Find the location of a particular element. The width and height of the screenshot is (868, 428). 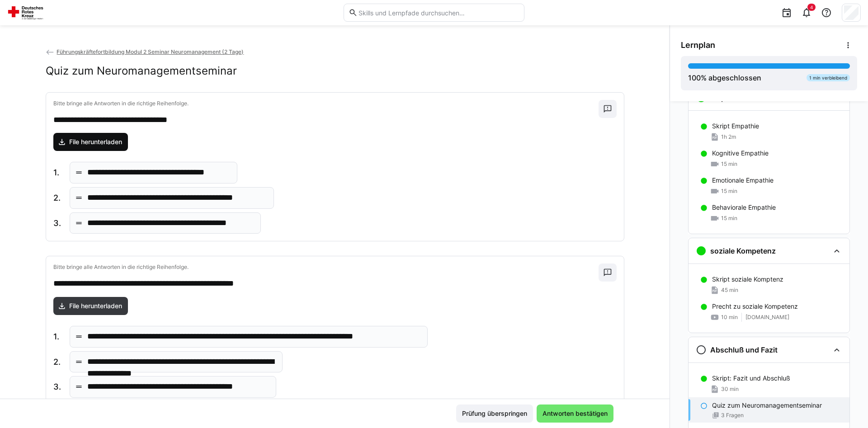

button: Prüfung überspringen is located at coordinates (495, 413).